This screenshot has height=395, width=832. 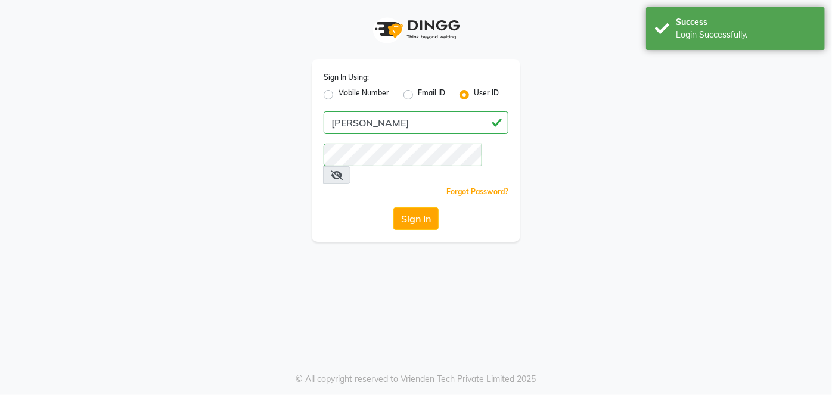 I want to click on label: User ID, so click(x=486, y=95).